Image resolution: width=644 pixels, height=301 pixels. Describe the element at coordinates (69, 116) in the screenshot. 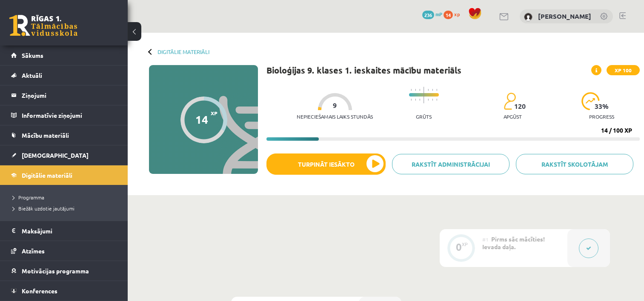

I see `legend: Informatīvie ziņojumi` at that location.